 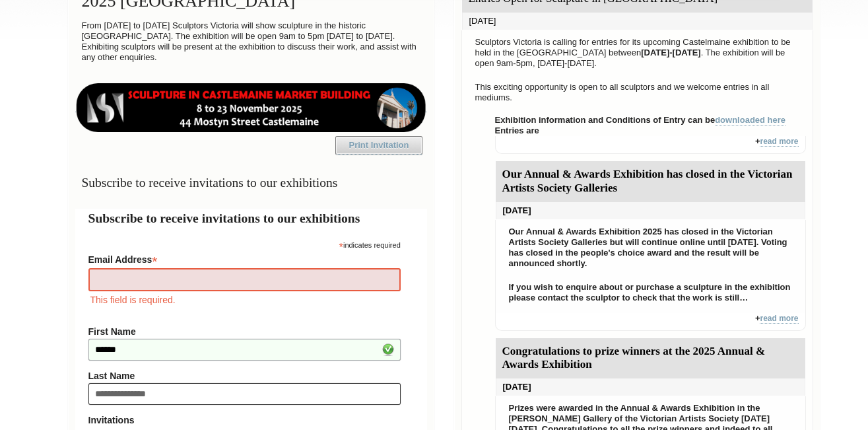 I want to click on div: Congratulations to prize winners at the 2025 Annual & Awards Exhibition, so click(x=650, y=358).